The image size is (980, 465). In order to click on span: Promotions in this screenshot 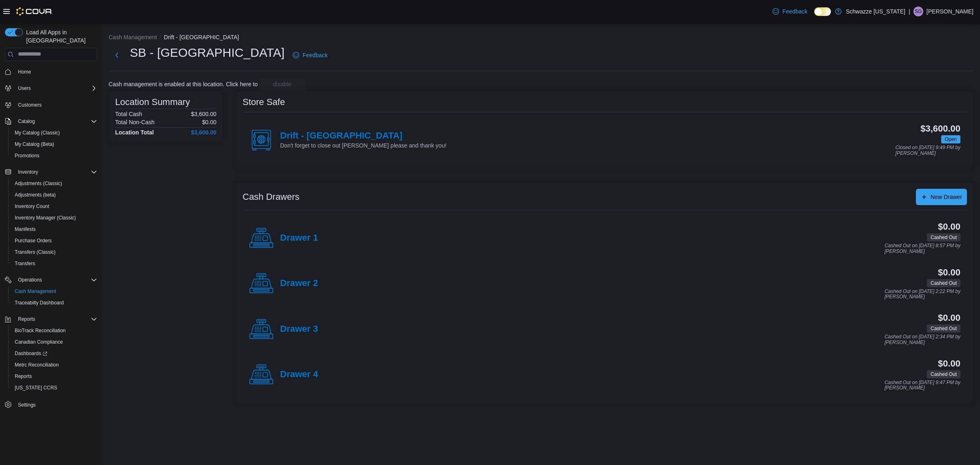, I will do `click(27, 156)`.